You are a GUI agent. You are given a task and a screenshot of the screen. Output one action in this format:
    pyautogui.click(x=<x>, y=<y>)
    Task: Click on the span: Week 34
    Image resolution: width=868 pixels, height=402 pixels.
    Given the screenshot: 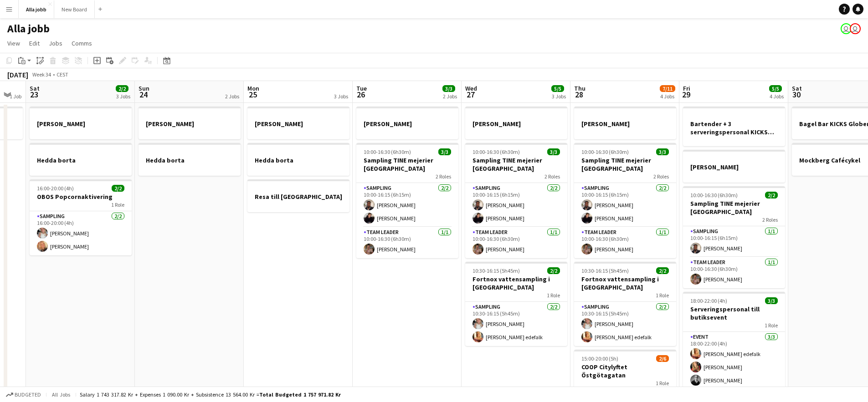 What is the action you would take?
    pyautogui.click(x=41, y=74)
    